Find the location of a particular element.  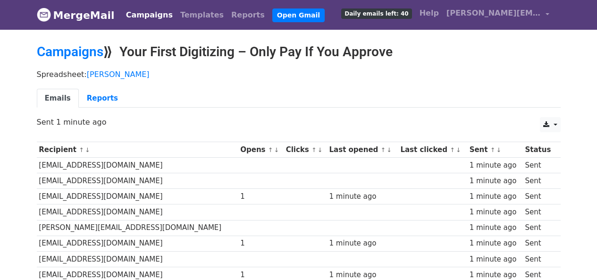

th: Last clicked is located at coordinates (433, 150).